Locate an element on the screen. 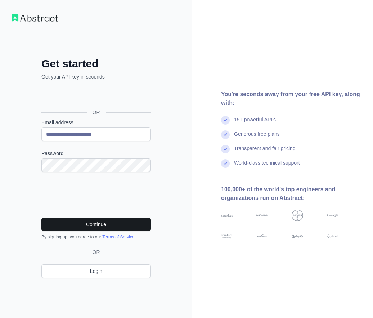  div: Generous free plans is located at coordinates (257, 138).